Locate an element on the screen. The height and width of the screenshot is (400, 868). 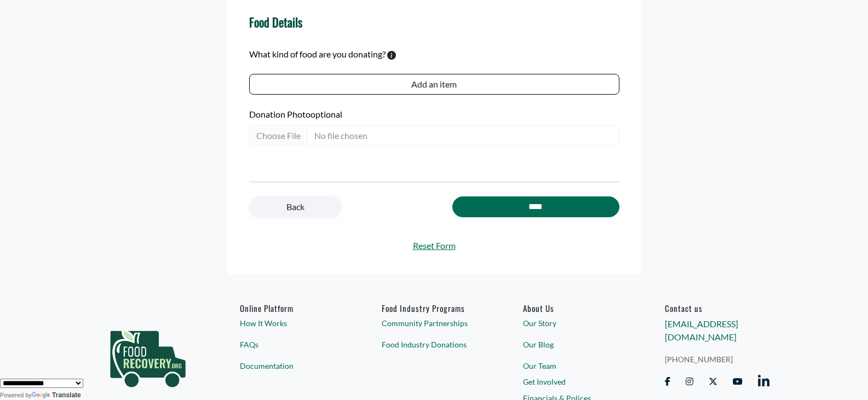
img: Google Translate is located at coordinates (42, 396).